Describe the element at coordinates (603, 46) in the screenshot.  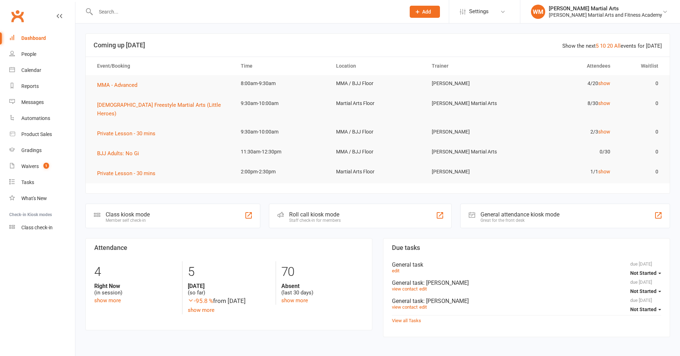
I see `a: 10` at that location.